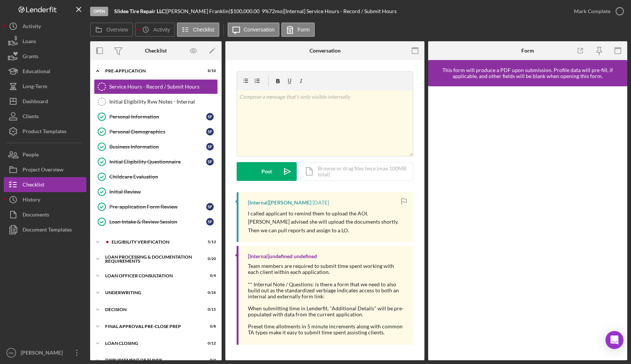 Image resolution: width=631 pixels, height=364 pixels. What do you see at coordinates (156, 132) in the screenshot?
I see `a: Personal DemographicsSF` at bounding box center [156, 132].